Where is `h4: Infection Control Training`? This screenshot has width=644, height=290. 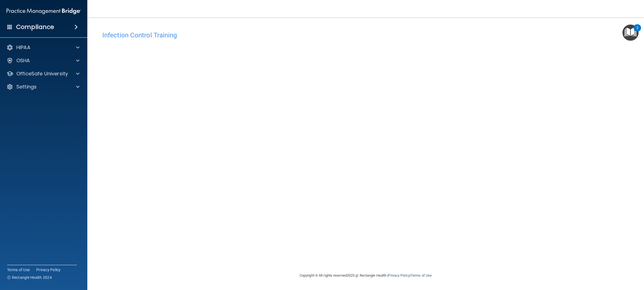 h4: Infection Control Training is located at coordinates (366, 35).